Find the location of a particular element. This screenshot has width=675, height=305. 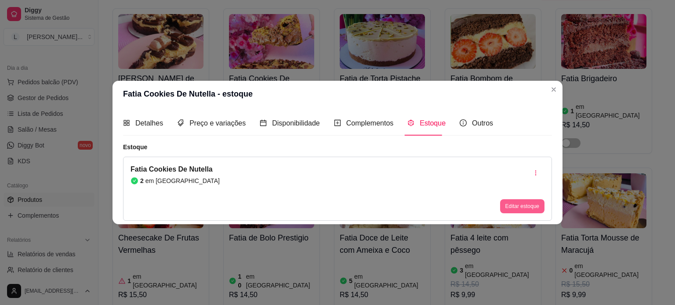

header: Fatia Cookies De Nutella - estoque is located at coordinates (337, 94).